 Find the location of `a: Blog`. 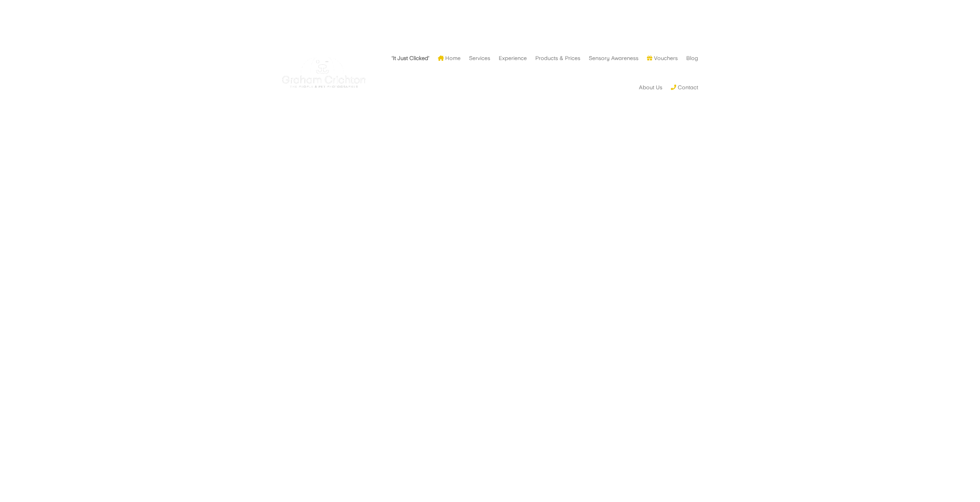

a: Blog is located at coordinates (692, 58).